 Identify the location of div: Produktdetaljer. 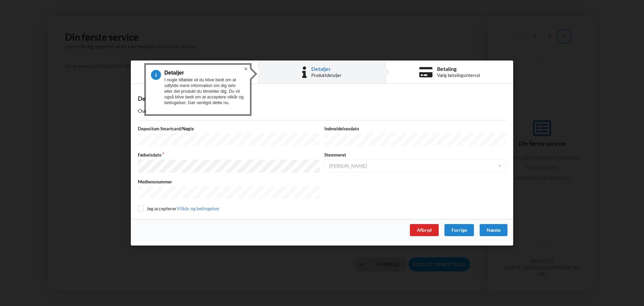
(326, 75).